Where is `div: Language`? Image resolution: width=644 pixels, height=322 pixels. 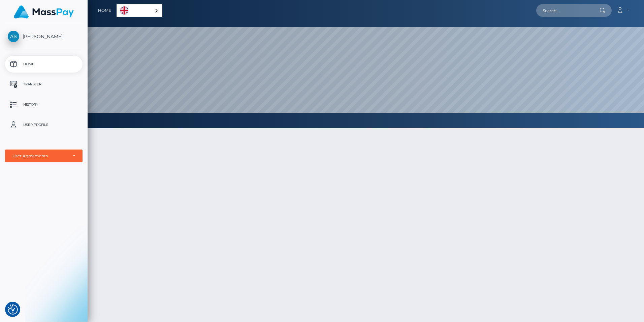
div: Language is located at coordinates (139, 11).